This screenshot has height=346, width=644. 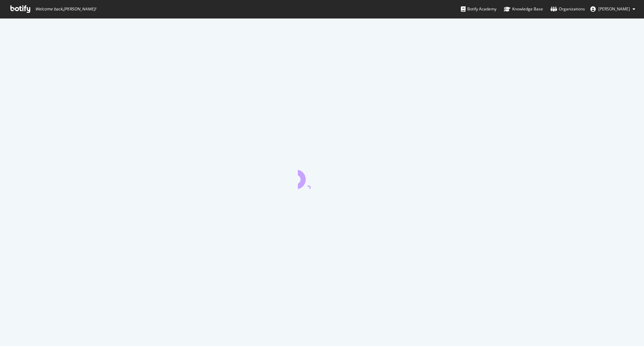 I want to click on div: Botify Academy, so click(x=479, y=9).